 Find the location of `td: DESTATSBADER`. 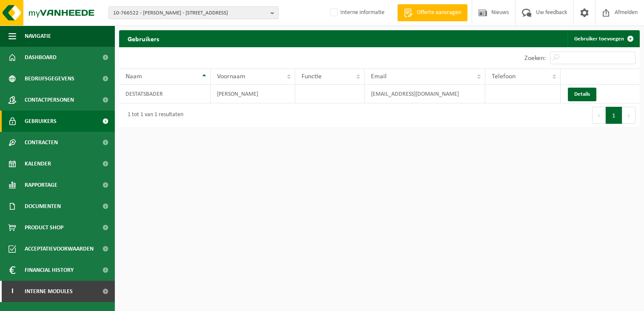

td: DESTATSBADER is located at coordinates (165, 94).